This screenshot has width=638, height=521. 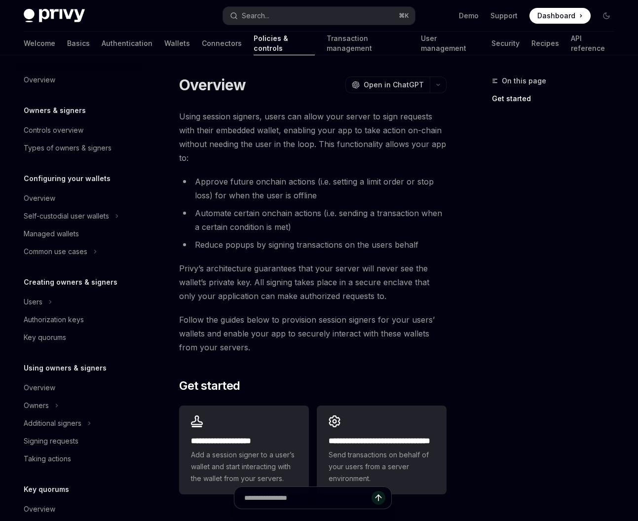 What do you see at coordinates (560, 16) in the screenshot?
I see `a: Dashboard` at bounding box center [560, 16].